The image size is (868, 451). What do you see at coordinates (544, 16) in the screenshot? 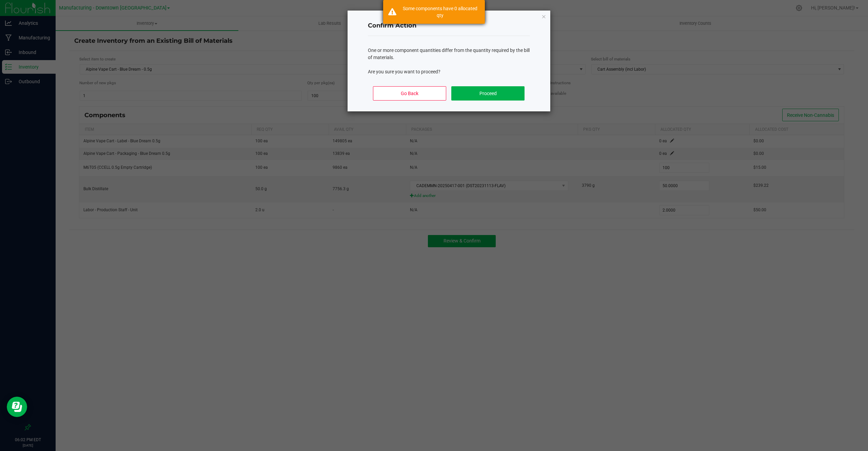
I see `button: Close` at bounding box center [544, 16].